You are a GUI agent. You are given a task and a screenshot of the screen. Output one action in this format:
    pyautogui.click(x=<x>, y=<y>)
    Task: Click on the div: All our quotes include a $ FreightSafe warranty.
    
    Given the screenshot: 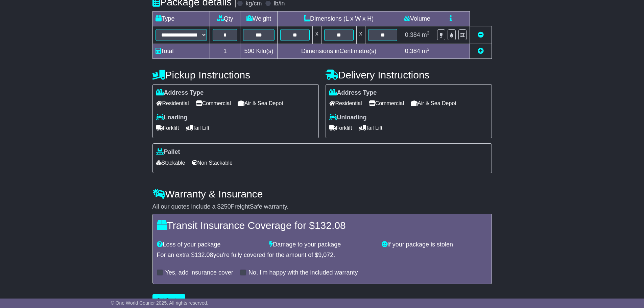 What is the action you would take?
    pyautogui.click(x=322, y=207)
    